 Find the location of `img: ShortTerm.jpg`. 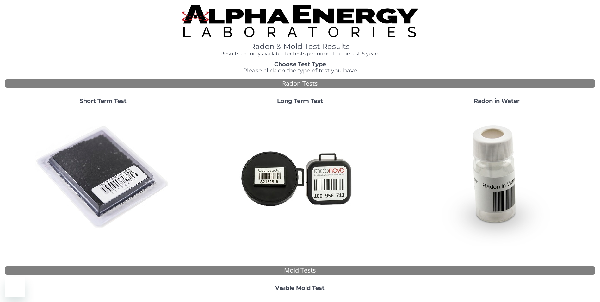

img: ShortTerm.jpg is located at coordinates (103, 177).